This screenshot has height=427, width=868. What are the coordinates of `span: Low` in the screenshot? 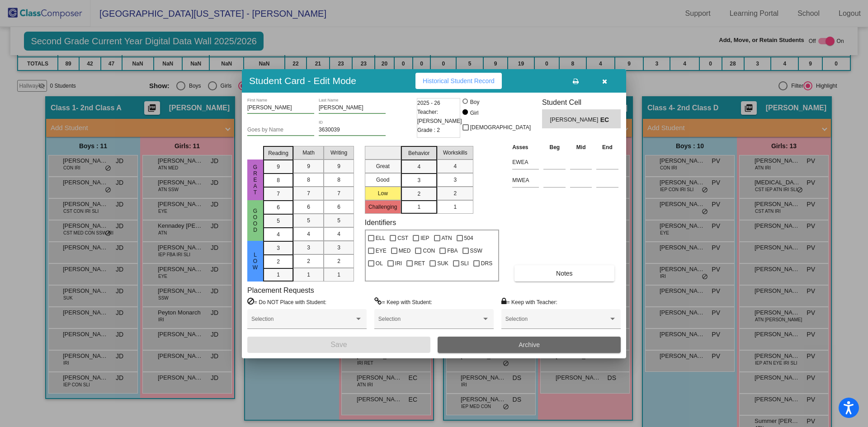 It's located at (255, 261).